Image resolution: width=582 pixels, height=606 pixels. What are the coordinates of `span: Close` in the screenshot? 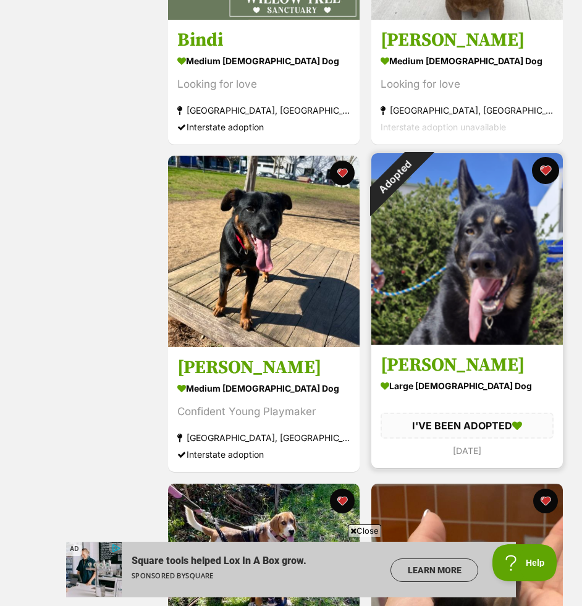 It's located at (364, 530).